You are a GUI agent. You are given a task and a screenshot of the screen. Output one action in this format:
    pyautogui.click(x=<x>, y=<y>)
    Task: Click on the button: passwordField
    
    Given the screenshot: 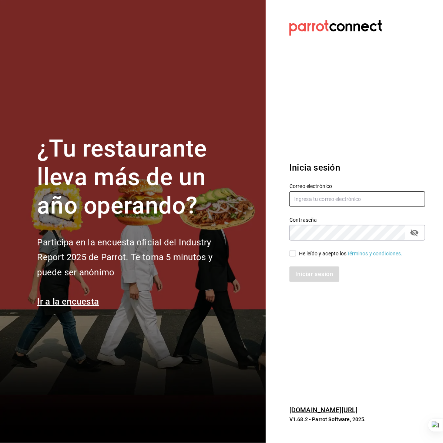 What is the action you would take?
    pyautogui.click(x=415, y=233)
    